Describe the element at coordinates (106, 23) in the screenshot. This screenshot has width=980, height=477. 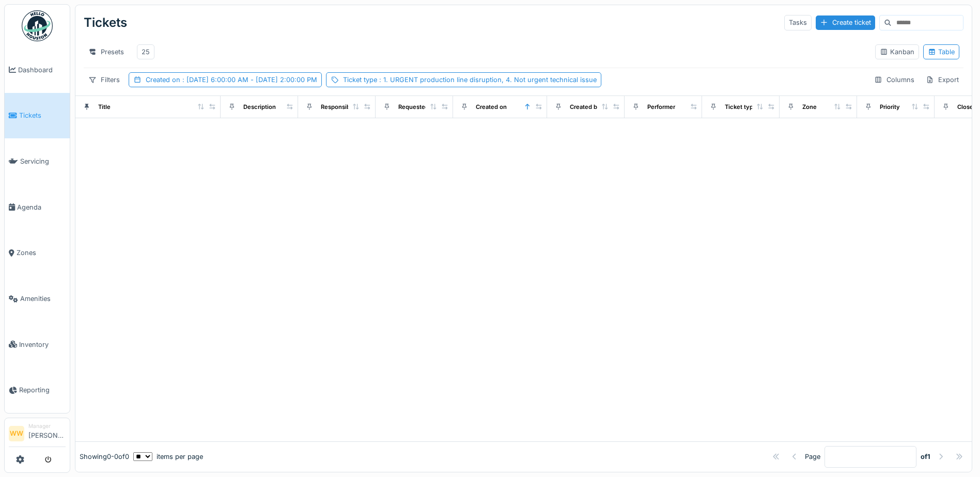
I see `div: Tickets` at that location.